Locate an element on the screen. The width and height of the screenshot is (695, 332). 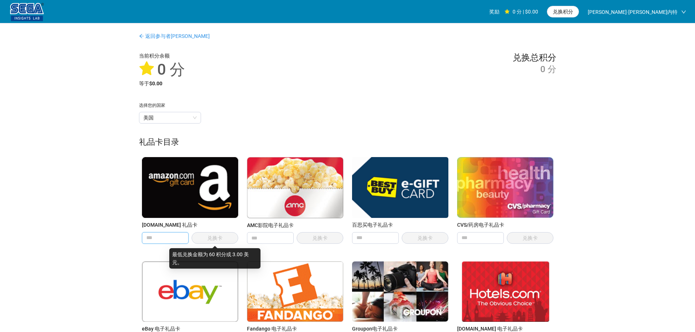
span: 向左箭头 is located at coordinates (141, 36).